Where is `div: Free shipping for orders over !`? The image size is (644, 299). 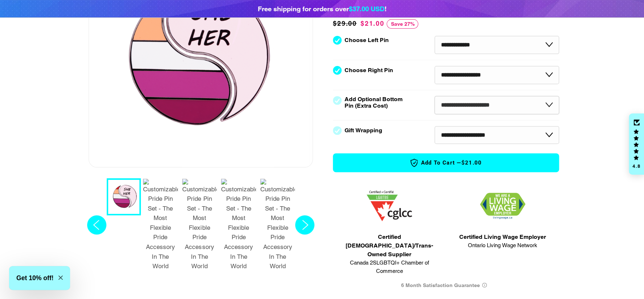 div: Free shipping for orders over ! is located at coordinates (322, 9).